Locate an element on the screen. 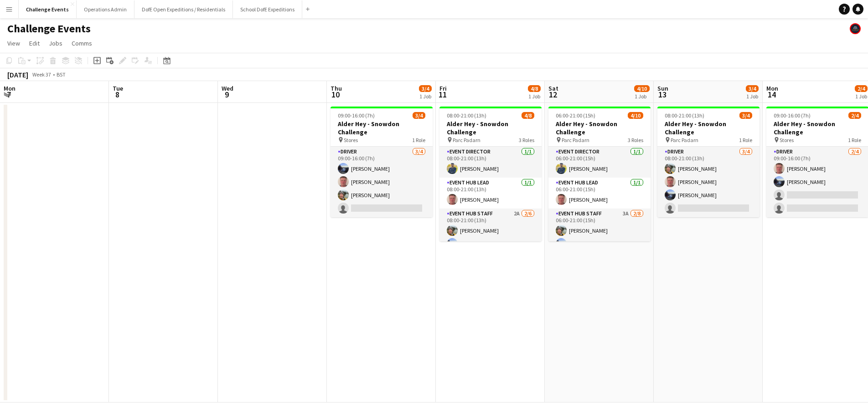 Image resolution: width=868 pixels, height=418 pixels. span: 10 is located at coordinates (335, 94).